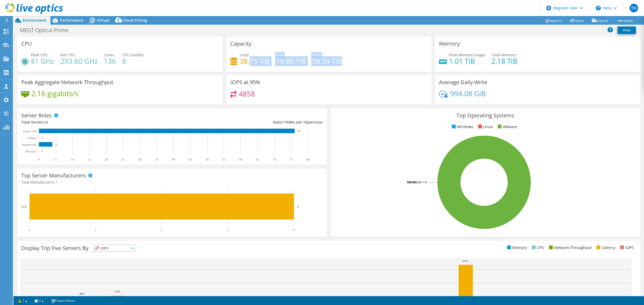  What do you see at coordinates (605, 247) in the screenshot?
I see `li: Latency` at bounding box center [605, 247].